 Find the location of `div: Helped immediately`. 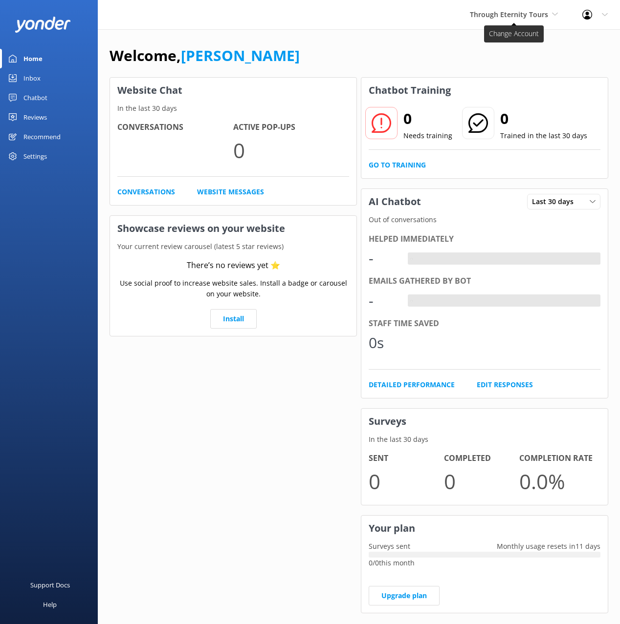

div: Helped immediately is located at coordinates (484, 239).